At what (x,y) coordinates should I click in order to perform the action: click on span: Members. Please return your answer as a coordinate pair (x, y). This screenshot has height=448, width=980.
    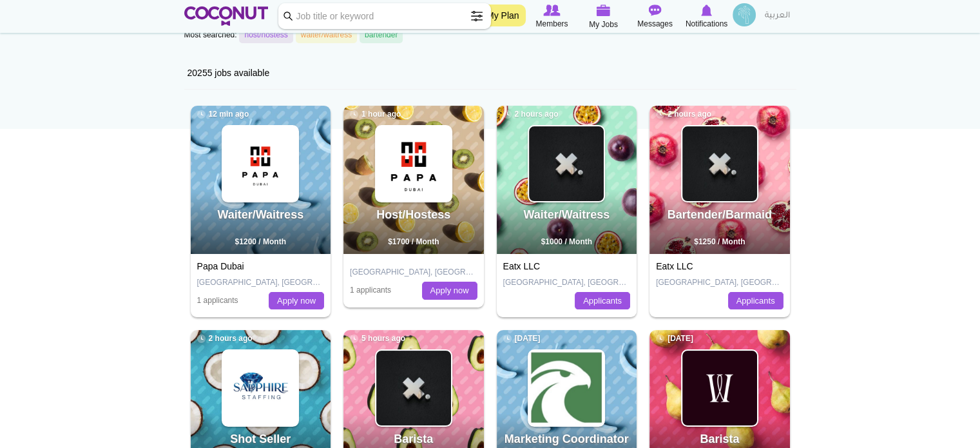
    Looking at the image, I should click on (552, 24).